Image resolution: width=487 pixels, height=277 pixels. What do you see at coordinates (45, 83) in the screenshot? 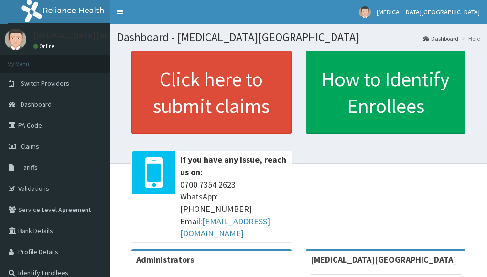
I see `span: Switch Providers` at bounding box center [45, 83].